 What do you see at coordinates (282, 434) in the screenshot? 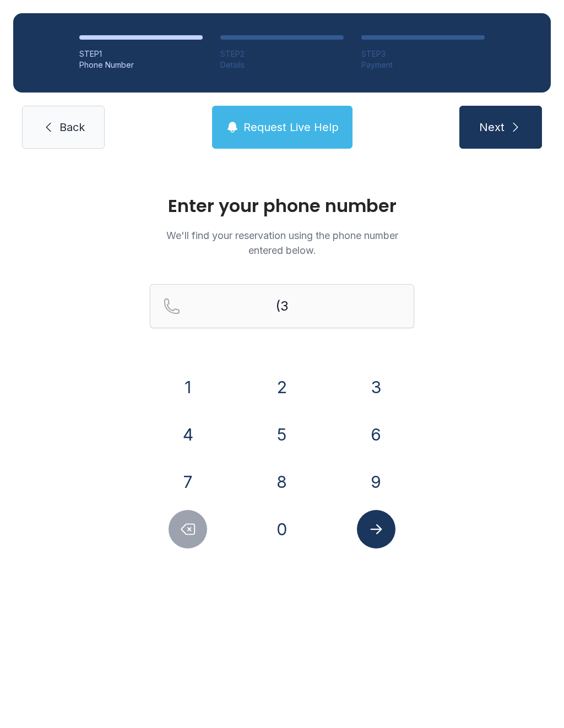
I see `button: 5` at bounding box center [282, 434].